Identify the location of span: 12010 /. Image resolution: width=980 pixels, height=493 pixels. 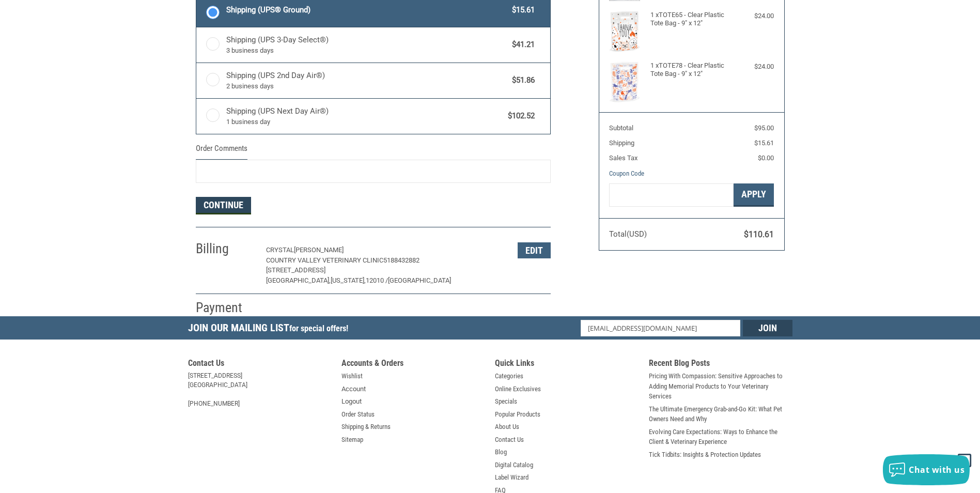
(377, 280).